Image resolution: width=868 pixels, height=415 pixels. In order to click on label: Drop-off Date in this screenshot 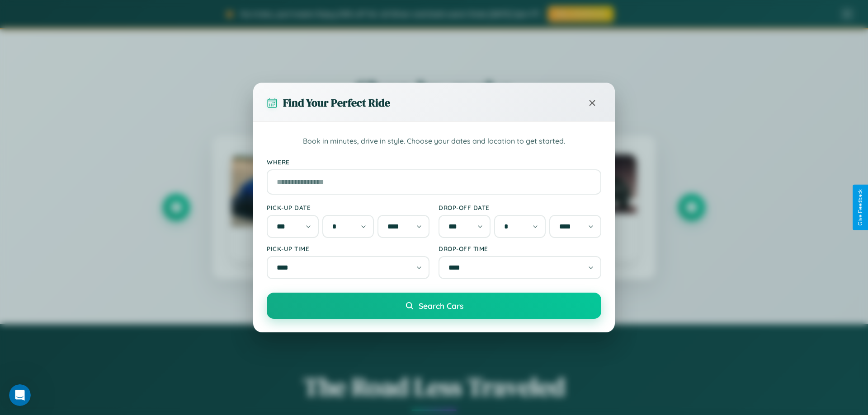, I will do `click(520, 207)`.